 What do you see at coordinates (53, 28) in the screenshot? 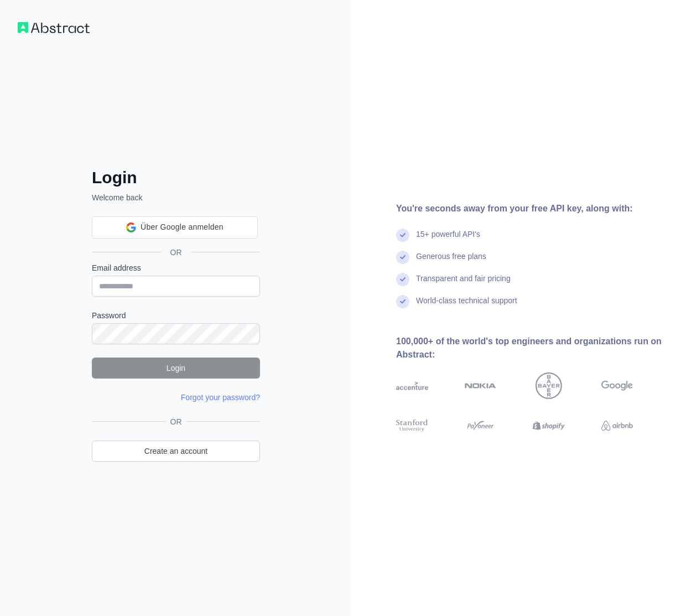
I see `img: Workflow` at bounding box center [53, 28].